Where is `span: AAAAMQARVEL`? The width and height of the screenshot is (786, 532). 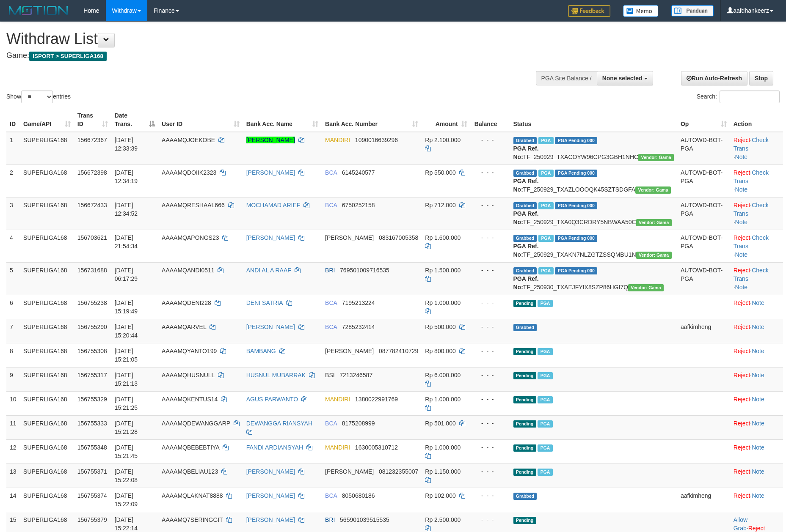 span: AAAAMQARVEL is located at coordinates (183, 327).